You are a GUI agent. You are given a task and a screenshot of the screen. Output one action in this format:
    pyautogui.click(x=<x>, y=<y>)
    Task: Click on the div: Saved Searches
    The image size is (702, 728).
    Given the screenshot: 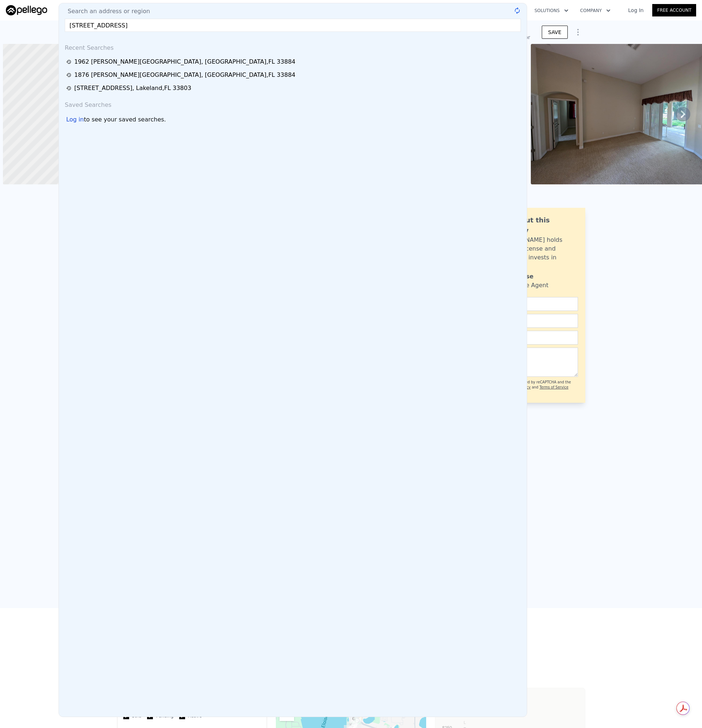 What is the action you would take?
    pyautogui.click(x=293, y=103)
    